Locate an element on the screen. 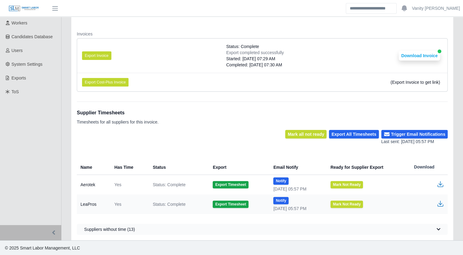  th: Ready for Supplier Export is located at coordinates (368, 168).